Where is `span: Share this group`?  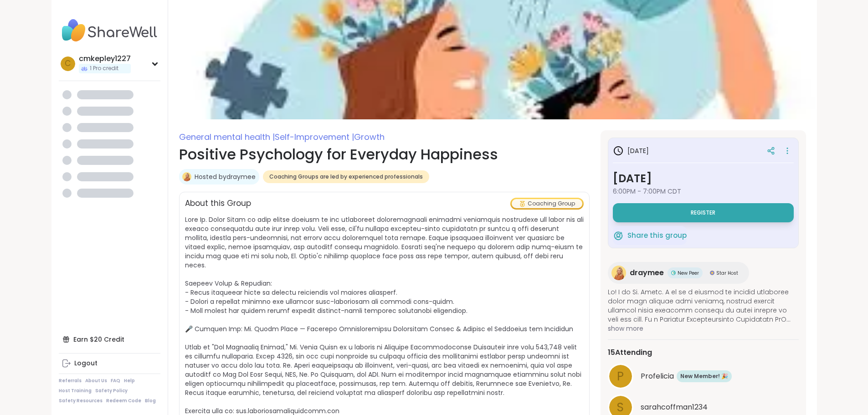
span: Share this group is located at coordinates (657, 236).